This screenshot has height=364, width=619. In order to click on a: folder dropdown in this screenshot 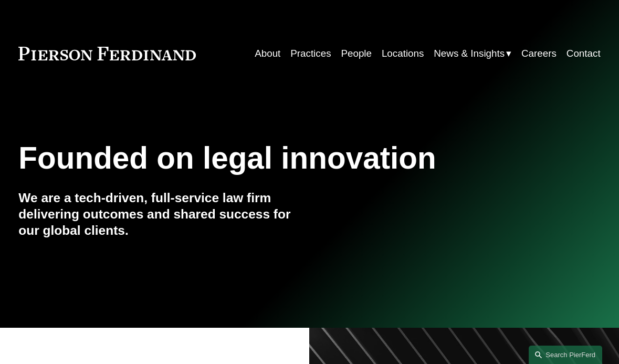, I will do `click(473, 53)`.